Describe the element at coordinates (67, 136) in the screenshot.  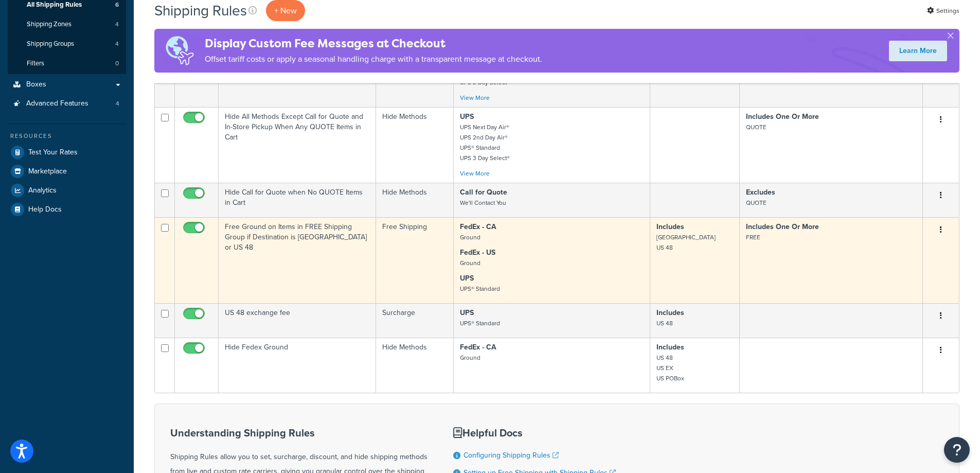
I see `div: Resources` at that location.